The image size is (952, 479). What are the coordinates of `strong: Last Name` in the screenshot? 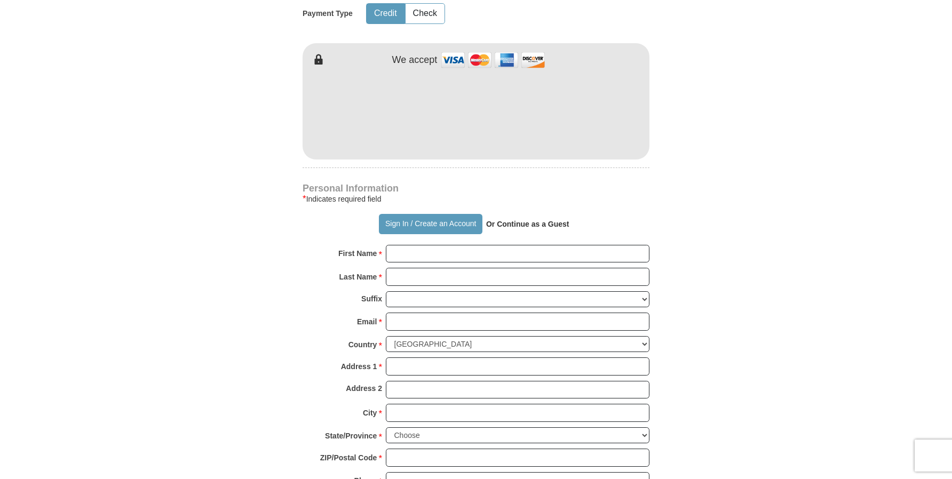 It's located at (358, 277).